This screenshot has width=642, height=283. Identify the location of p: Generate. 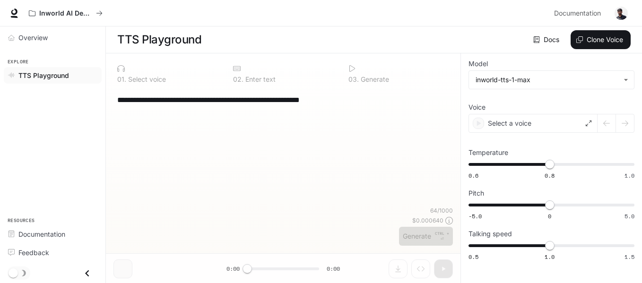
(374, 79).